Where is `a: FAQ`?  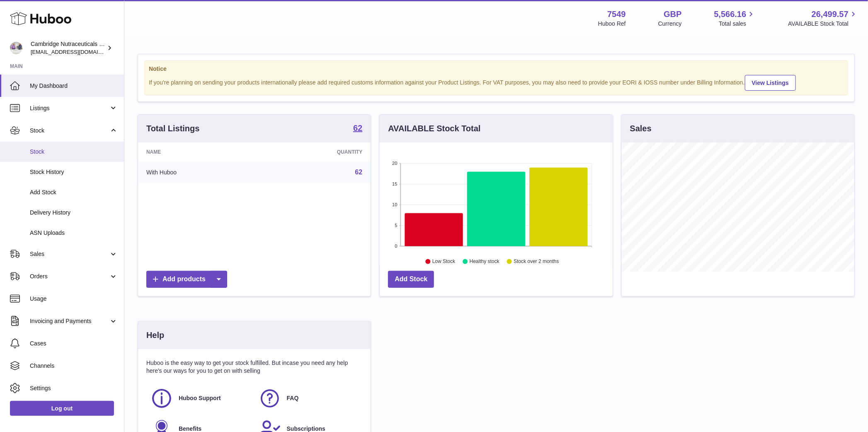
a: FAQ is located at coordinates (308, 398).